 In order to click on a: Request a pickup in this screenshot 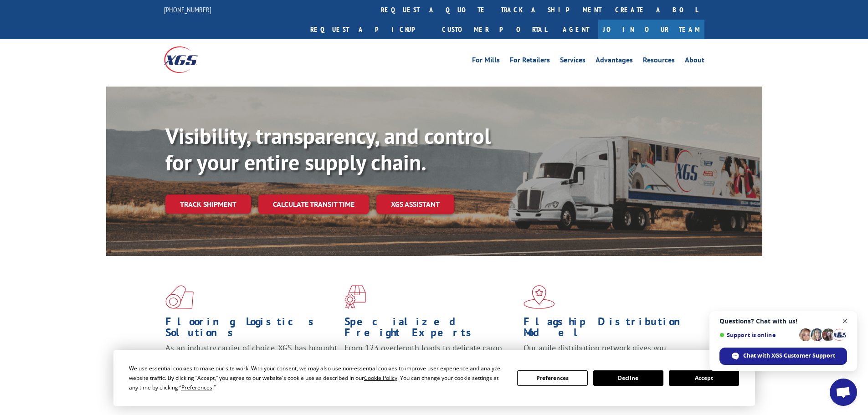, I will do `click(369, 30)`.